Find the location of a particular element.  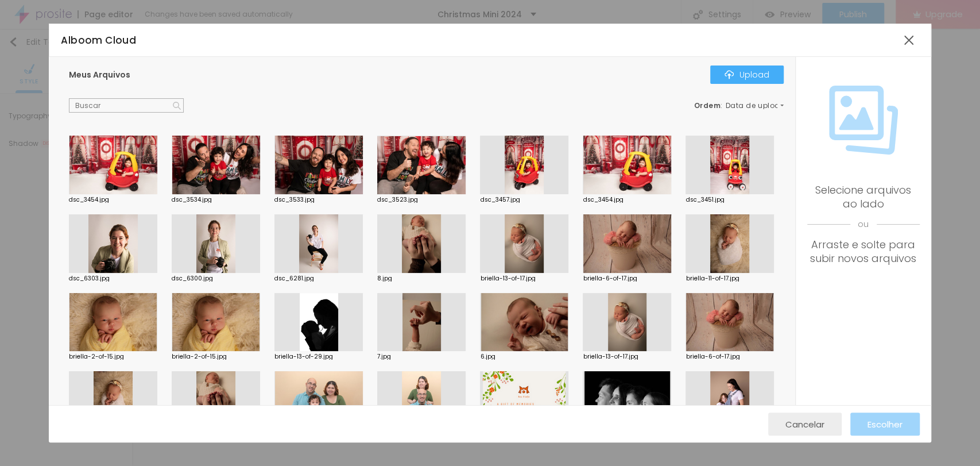

span: Data de upload is located at coordinates (756, 106).